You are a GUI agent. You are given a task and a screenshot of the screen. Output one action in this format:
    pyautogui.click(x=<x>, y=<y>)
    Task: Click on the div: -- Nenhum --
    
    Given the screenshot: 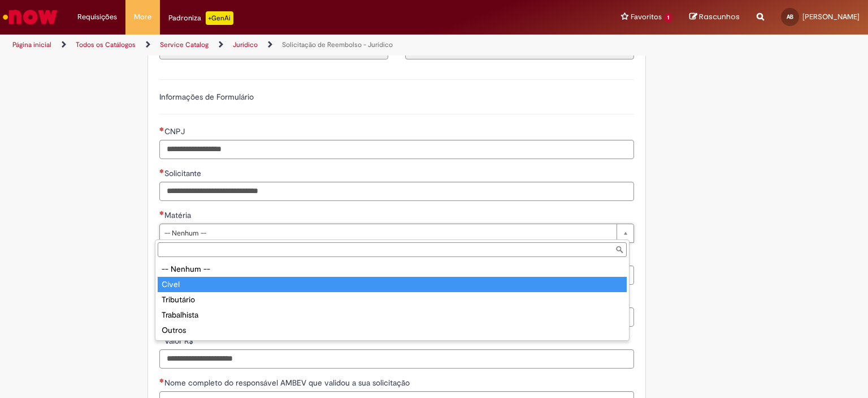 What is the action you would take?
    pyautogui.click(x=393, y=269)
    